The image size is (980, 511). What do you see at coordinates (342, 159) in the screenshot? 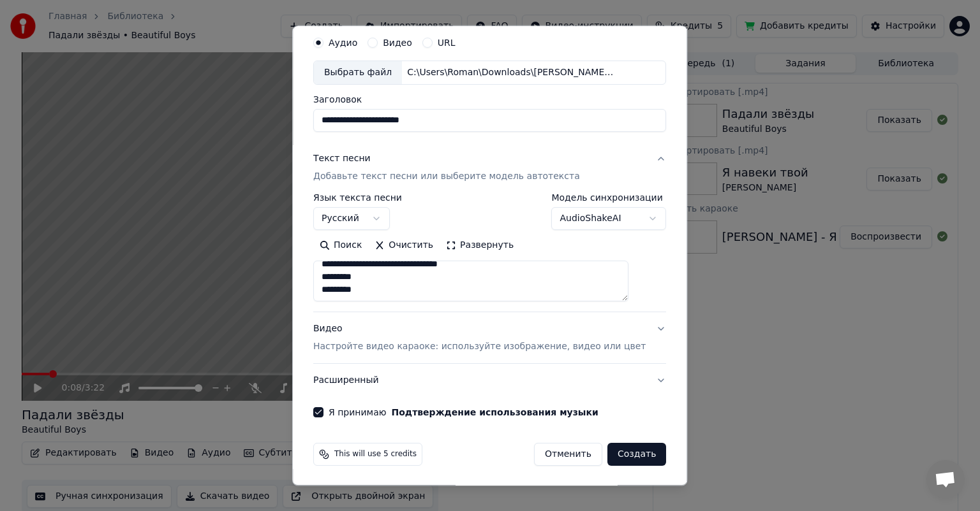
I see `div: Текст песни` at bounding box center [342, 159].